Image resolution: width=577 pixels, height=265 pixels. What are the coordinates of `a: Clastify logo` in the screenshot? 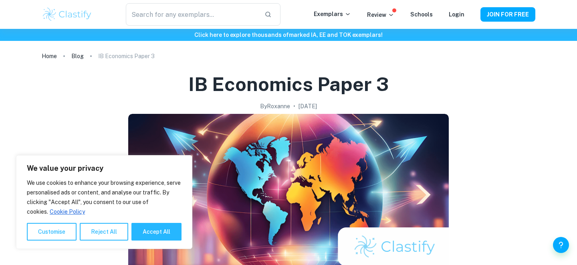 It's located at (67, 14).